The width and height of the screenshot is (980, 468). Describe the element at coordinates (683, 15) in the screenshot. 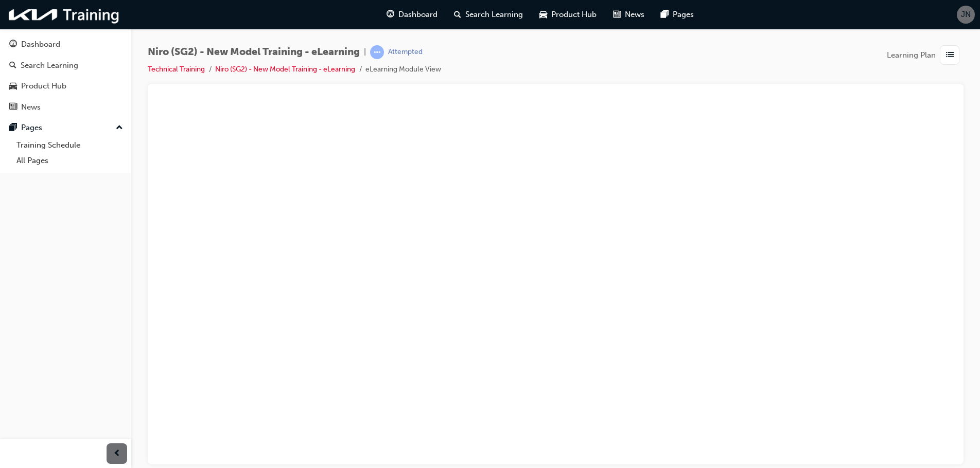

I see `span: Pages` at that location.